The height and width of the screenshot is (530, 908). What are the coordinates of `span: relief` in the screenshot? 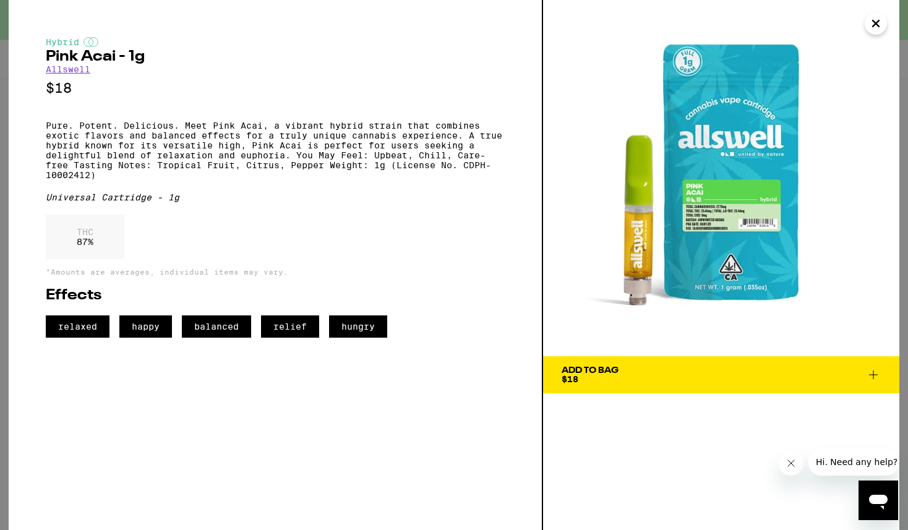 It's located at (290, 327).